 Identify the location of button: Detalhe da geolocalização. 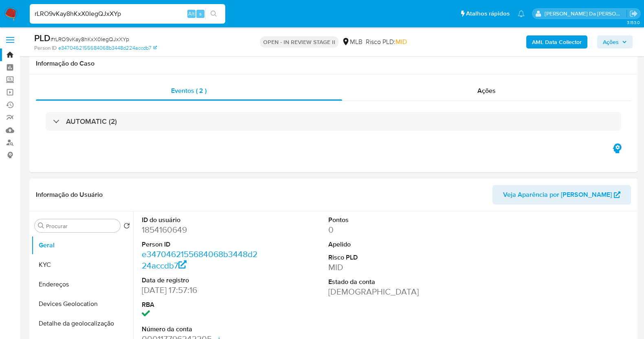
(82, 324).